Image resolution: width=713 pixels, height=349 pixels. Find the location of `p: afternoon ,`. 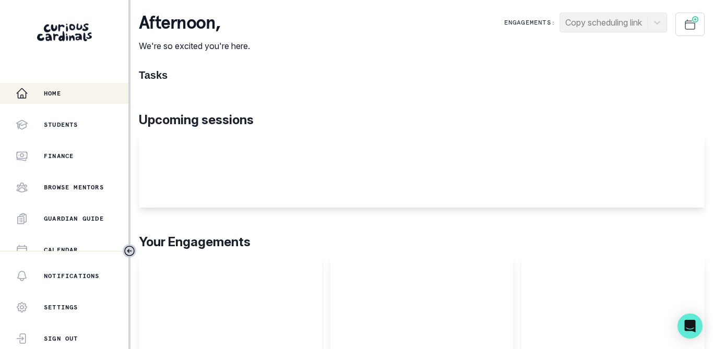

p: afternoon , is located at coordinates (194, 23).